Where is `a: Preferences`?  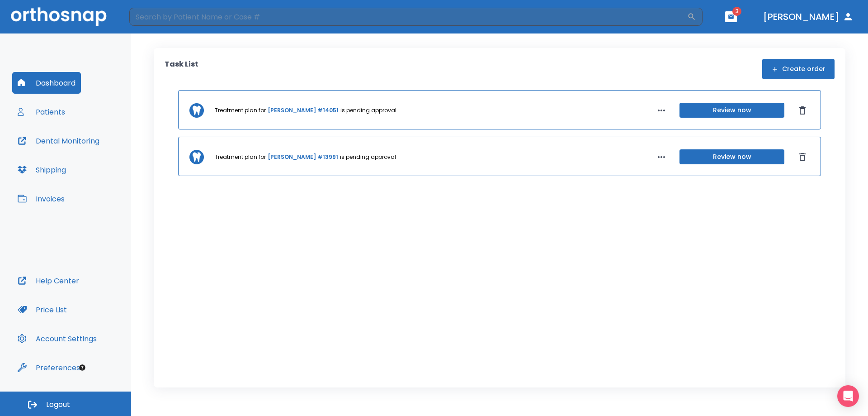 a: Preferences is located at coordinates (49, 367).